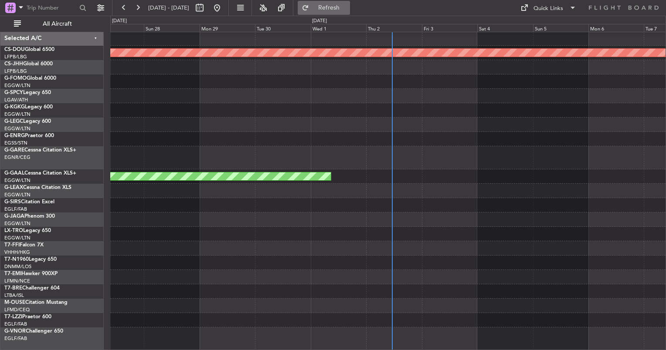 This screenshot has height=350, width=666. I want to click on a: T7-FFIFalcon 7X, so click(24, 245).